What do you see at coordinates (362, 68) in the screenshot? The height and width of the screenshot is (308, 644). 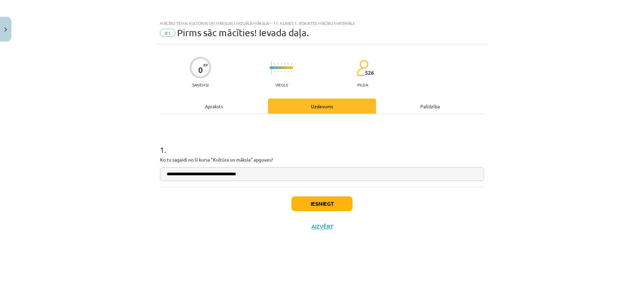 I see `img: students-c634bb4e5e11cddfef0936a35e636f08e4e9abd3cc4e673bd6f9a4125e45ecb1.svg` at bounding box center [362, 68].